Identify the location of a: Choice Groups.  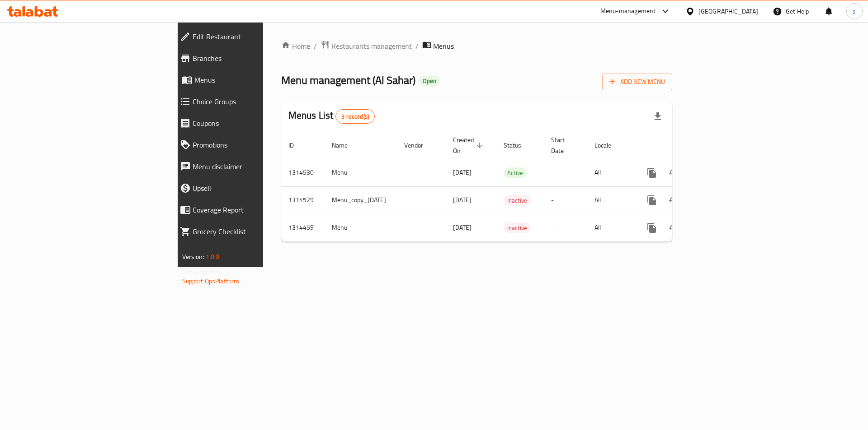
(247, 101).